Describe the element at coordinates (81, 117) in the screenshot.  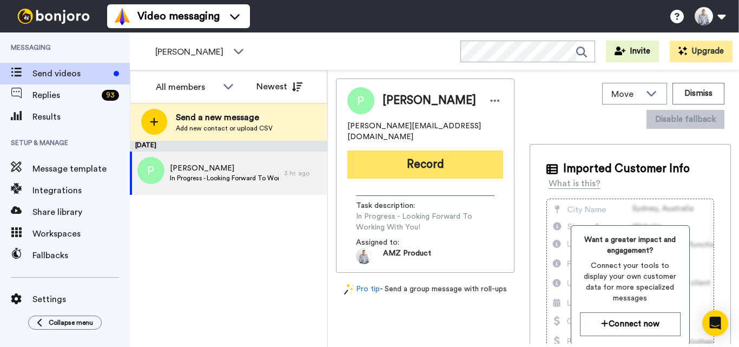
I see `span: Results` at that location.